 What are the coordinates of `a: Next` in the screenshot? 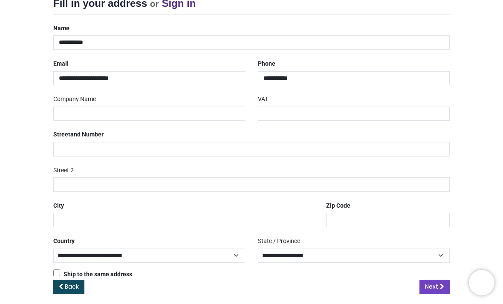 It's located at (434, 287).